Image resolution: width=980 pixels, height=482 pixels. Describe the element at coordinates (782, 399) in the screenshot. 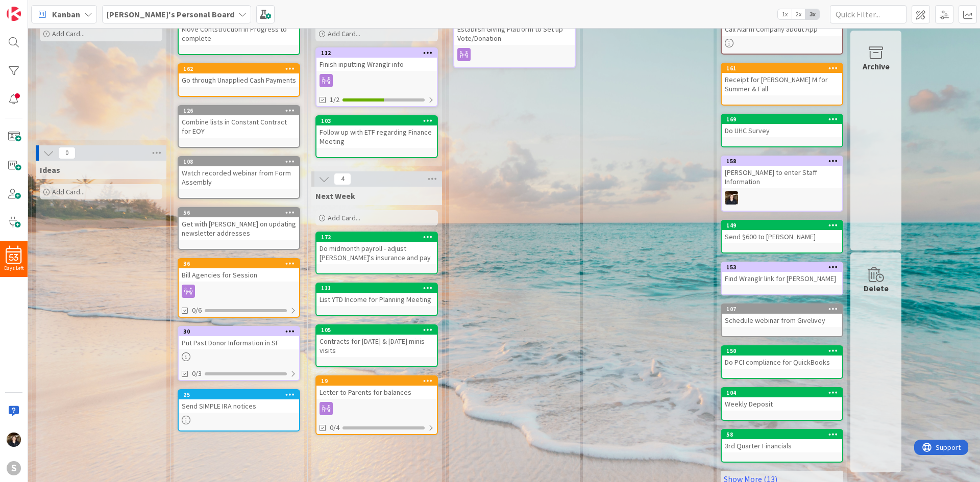

I see `div: 104Weekly Deposit` at that location.